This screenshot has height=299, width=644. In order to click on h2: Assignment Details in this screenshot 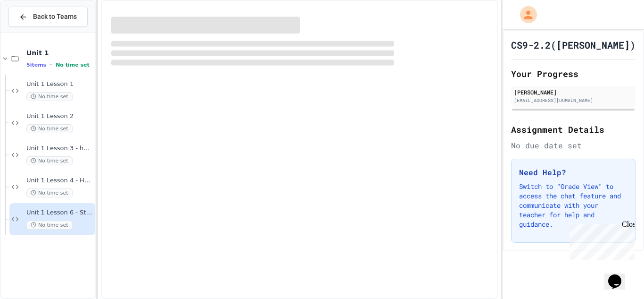, I will do `click(574, 130)`.